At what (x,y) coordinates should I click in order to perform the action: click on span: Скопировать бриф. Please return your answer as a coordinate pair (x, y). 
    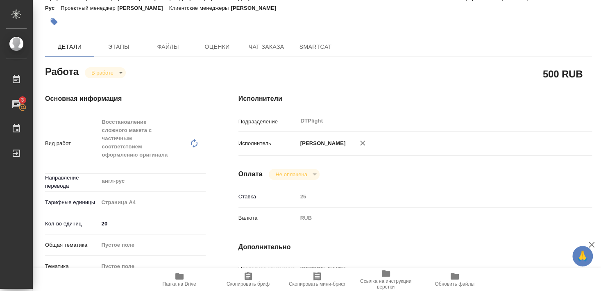
    Looking at the image, I should click on (248, 284).